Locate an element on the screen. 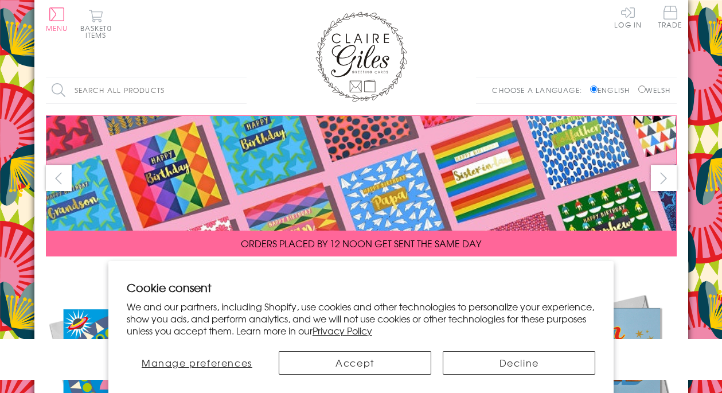 The image size is (722, 393). a: Log In is located at coordinates (628, 17).